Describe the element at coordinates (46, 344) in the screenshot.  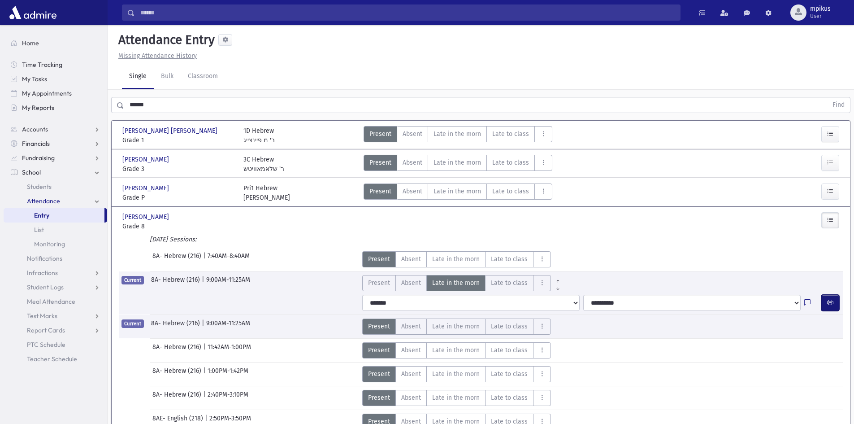
I see `span: PTC Schedule` at that location.